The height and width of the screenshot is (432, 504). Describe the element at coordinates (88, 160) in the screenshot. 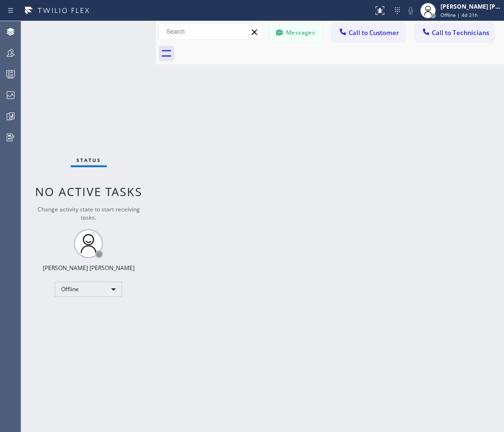

I see `span: Status` at that location.